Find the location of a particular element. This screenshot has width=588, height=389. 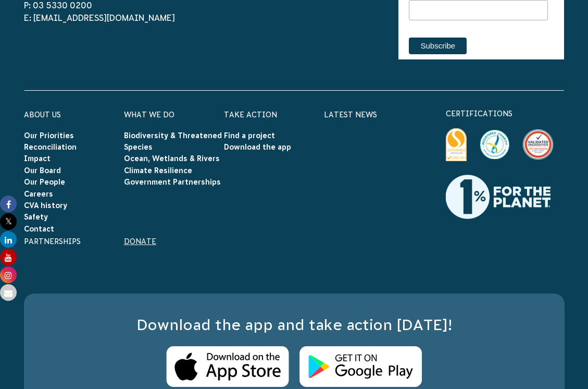

a: Partnerships is located at coordinates (52, 241).